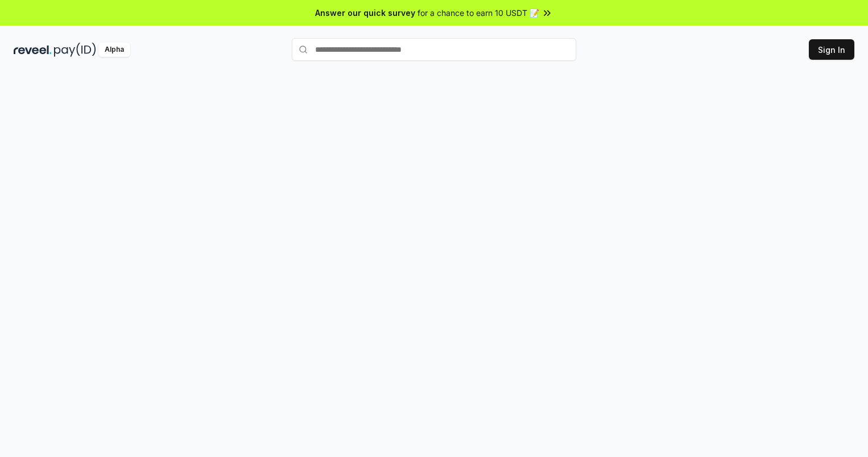  I want to click on div: Alpha, so click(115, 50).